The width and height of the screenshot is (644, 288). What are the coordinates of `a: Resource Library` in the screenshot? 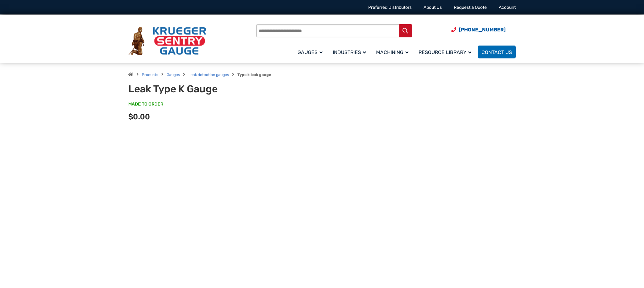 It's located at (446, 52).